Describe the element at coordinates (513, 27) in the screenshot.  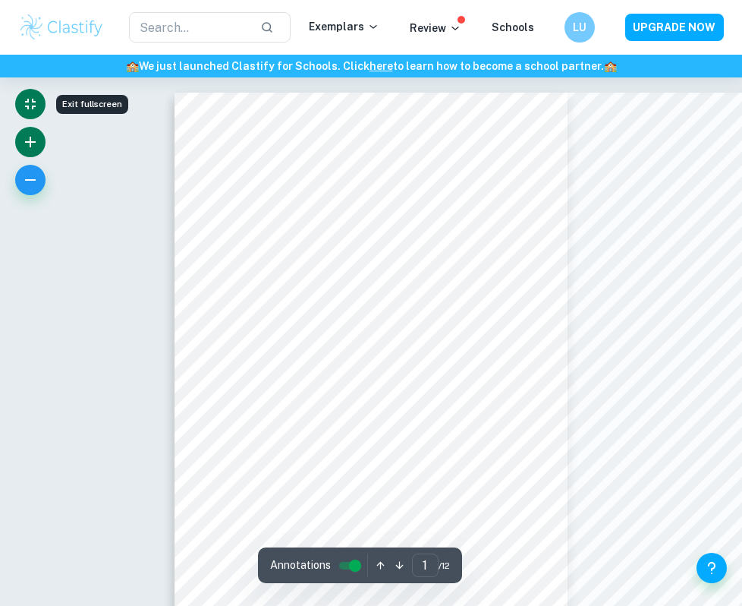
I see `a: Schools` at that location.